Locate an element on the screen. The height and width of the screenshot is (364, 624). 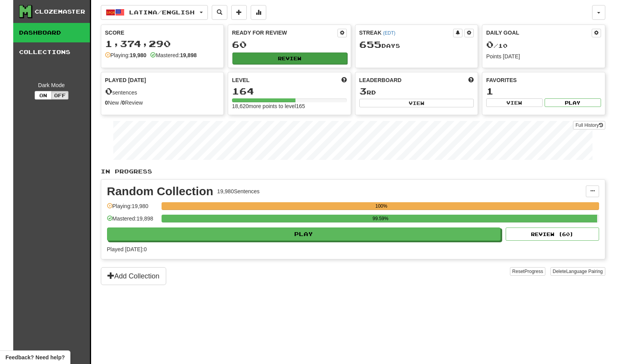
button: ResetProgress is located at coordinates (527, 272).